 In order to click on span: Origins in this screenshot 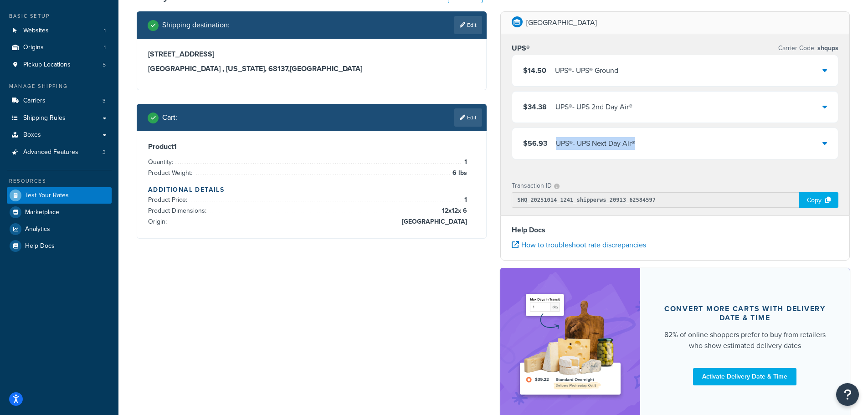, I will do `click(33, 48)`.